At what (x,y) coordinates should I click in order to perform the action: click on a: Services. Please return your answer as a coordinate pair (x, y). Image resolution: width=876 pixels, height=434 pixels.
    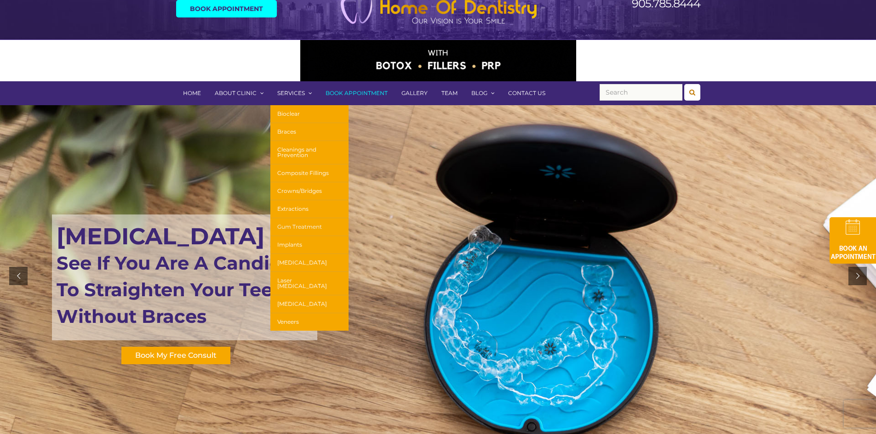
    Looking at the image, I should click on (294, 93).